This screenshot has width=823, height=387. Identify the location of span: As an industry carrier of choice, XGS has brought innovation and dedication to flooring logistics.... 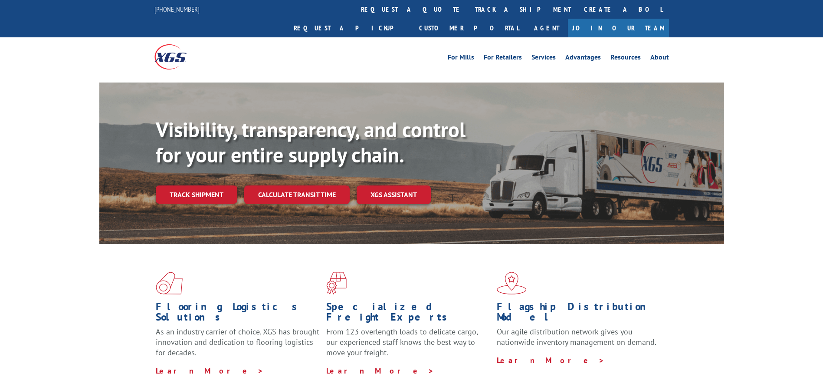
(237, 341).